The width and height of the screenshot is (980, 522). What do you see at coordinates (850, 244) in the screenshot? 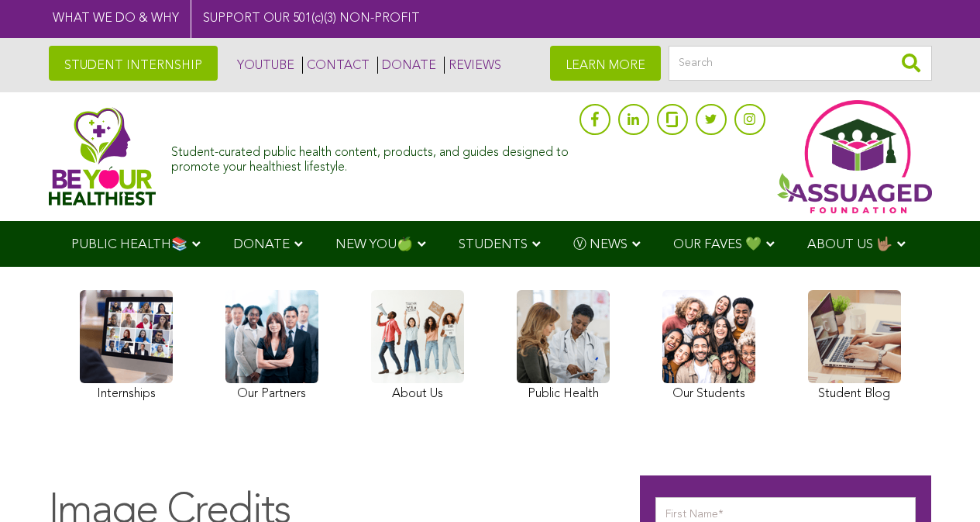
I see `span: ABOUT US 🤟🏽` at bounding box center [850, 244].